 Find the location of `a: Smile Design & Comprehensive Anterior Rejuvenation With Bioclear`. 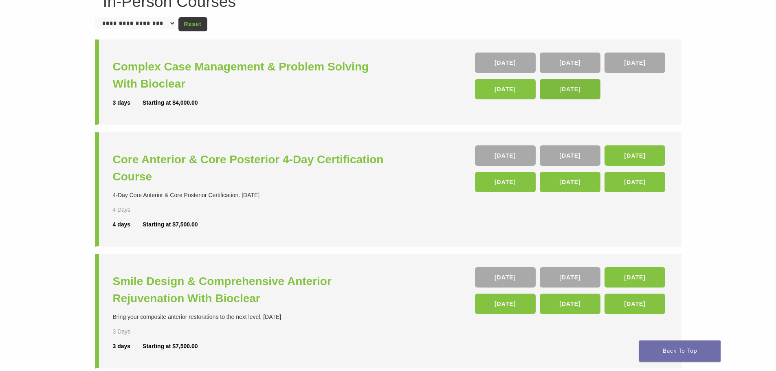

a: Smile Design & Comprehensive Anterior Rejuvenation With Bioclear is located at coordinates (251, 290).